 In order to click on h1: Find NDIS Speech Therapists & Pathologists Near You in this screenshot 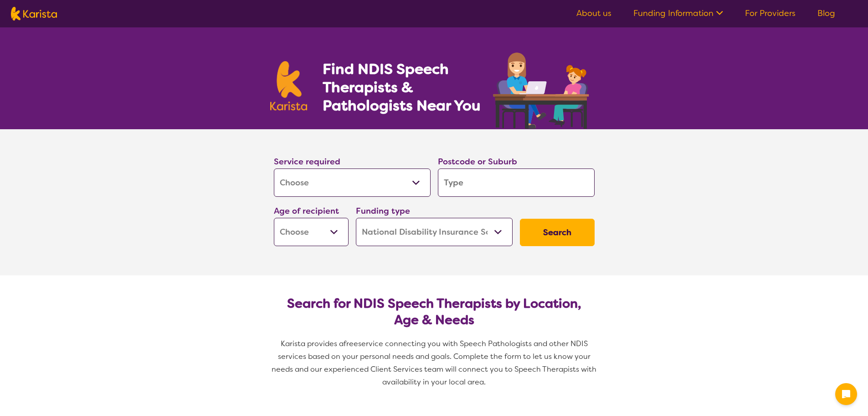, I will do `click(407, 87)`.